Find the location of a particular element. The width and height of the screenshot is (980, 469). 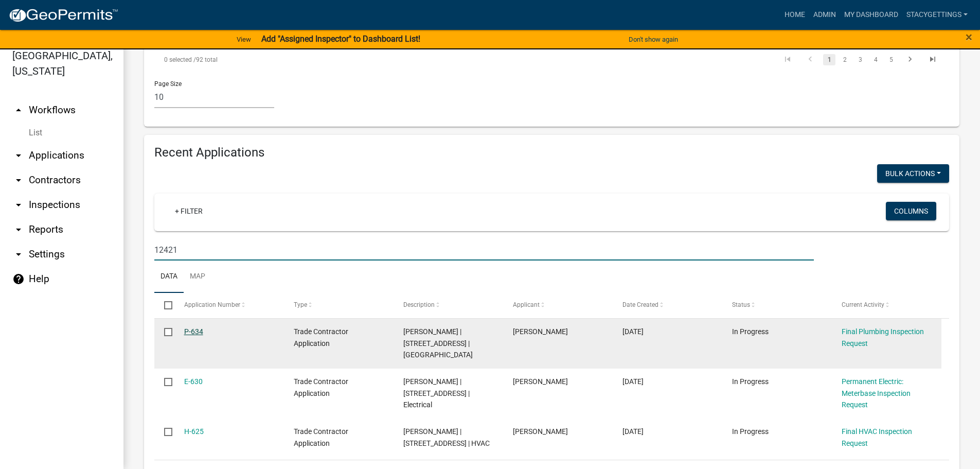

a: go to first page is located at coordinates (788, 60).